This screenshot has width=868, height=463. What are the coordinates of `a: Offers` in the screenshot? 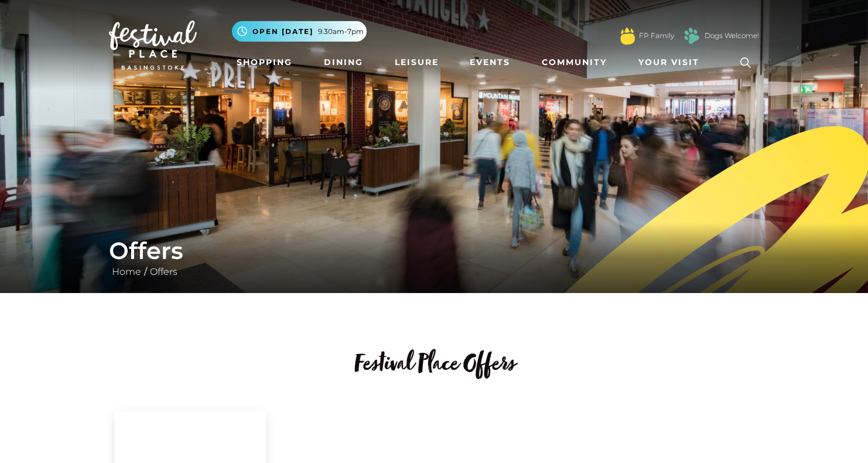 It's located at (164, 271).